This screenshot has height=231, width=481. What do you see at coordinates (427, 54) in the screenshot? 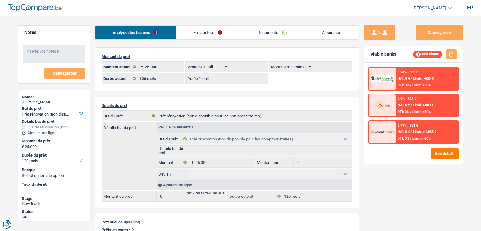
I see `div: Not viable` at bounding box center [427, 54].